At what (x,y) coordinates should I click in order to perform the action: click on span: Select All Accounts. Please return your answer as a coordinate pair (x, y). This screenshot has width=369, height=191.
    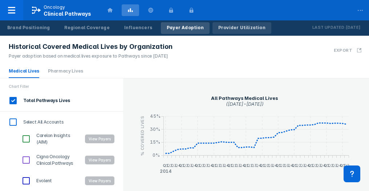
    Looking at the image, I should click on (41, 122).